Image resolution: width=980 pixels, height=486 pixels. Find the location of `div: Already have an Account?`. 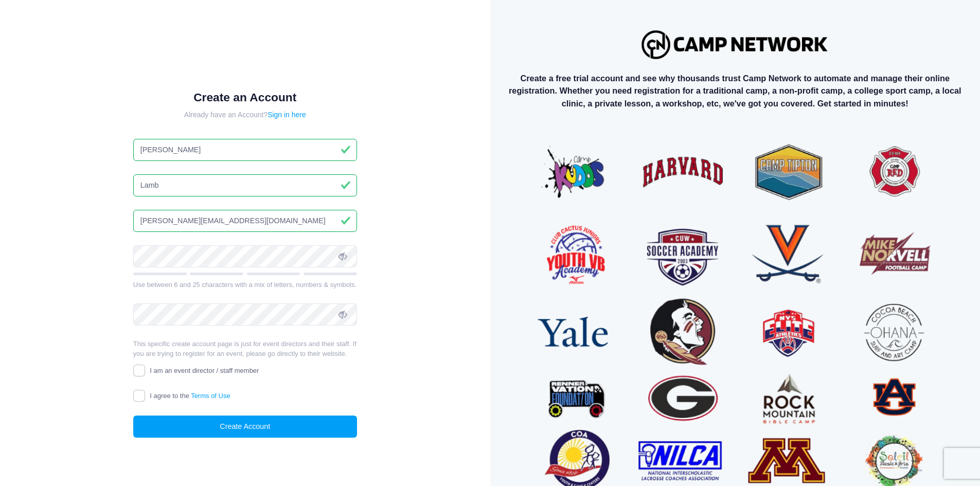

div: Already have an Account? is located at coordinates (244, 114).